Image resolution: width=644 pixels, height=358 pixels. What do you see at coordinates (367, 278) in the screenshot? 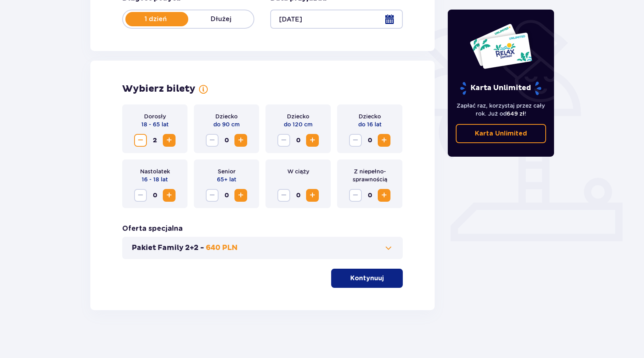
I see `p: Kontynuuj` at bounding box center [367, 278].